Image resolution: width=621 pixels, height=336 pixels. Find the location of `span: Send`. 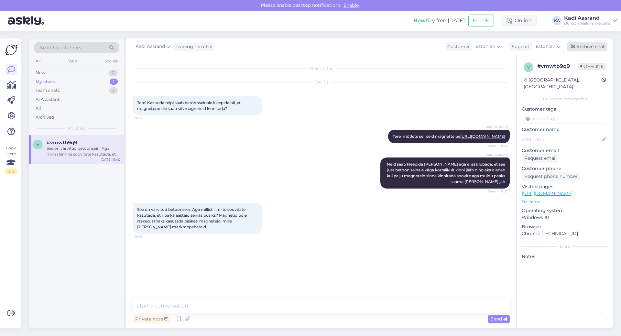

span: Send is located at coordinates (499, 319).